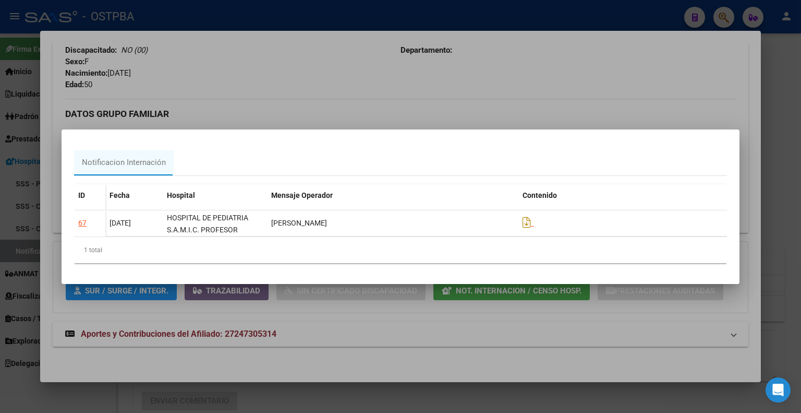  Describe the element at coordinates (90, 206) in the screenshot. I see `datatable-header-cell: ID` at that location.